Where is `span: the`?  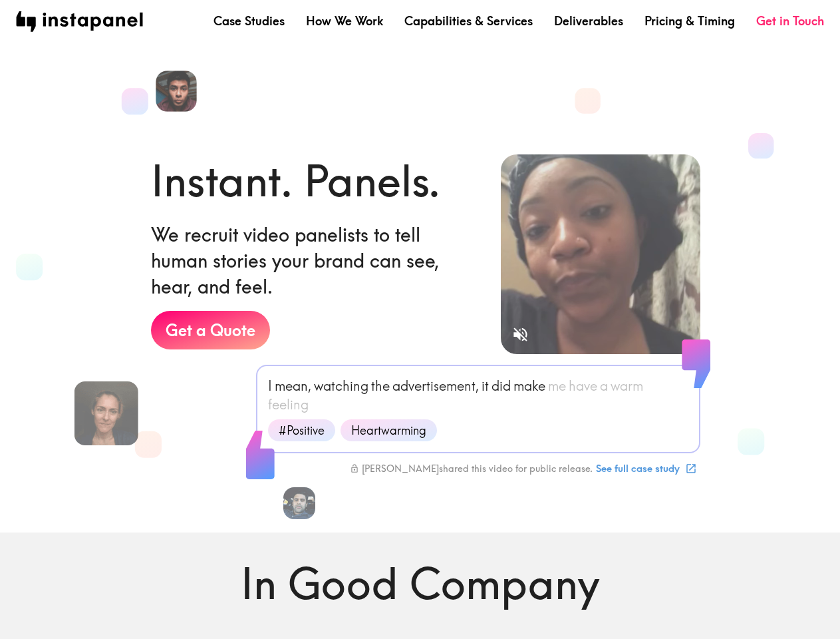 span: the is located at coordinates (381, 385).